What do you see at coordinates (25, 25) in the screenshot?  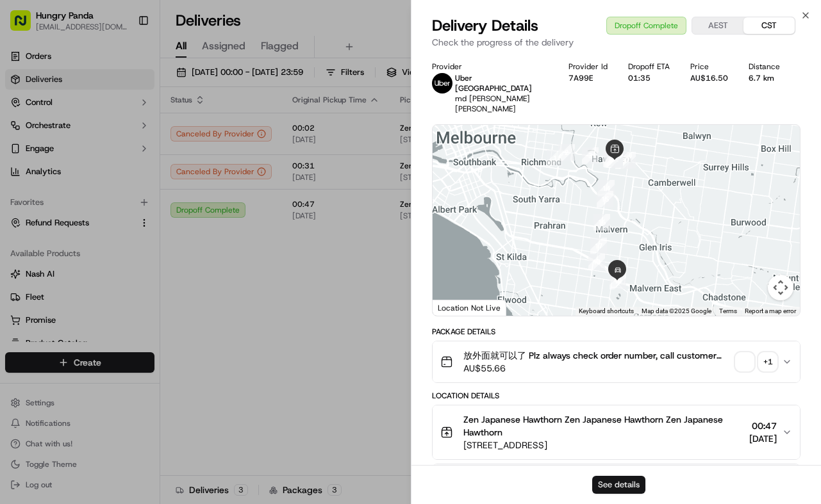 I see `img: Nash` at bounding box center [25, 25].